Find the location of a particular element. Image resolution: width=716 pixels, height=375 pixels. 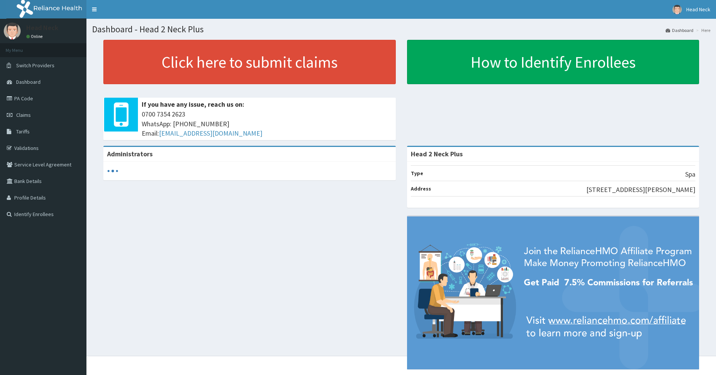

a: Online is located at coordinates (35, 36).